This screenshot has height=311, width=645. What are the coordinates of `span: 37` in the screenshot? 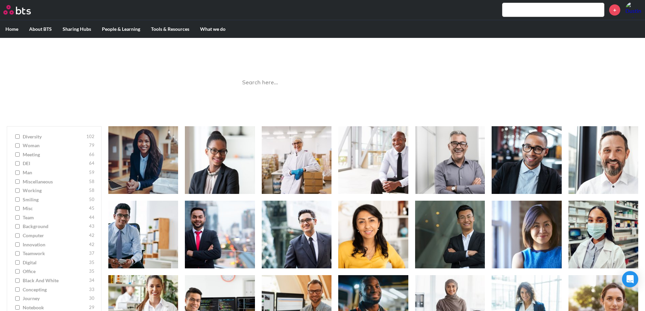 It's located at (92, 254).